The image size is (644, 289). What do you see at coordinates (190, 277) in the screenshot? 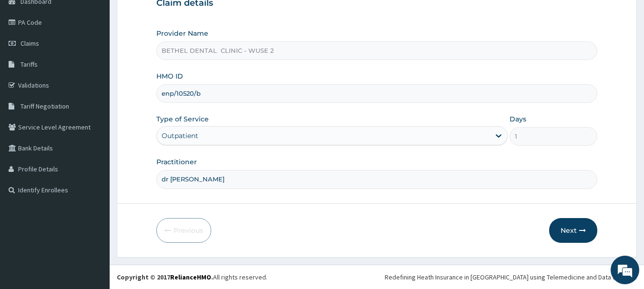
I see `a: RelianceHMO` at bounding box center [190, 277].